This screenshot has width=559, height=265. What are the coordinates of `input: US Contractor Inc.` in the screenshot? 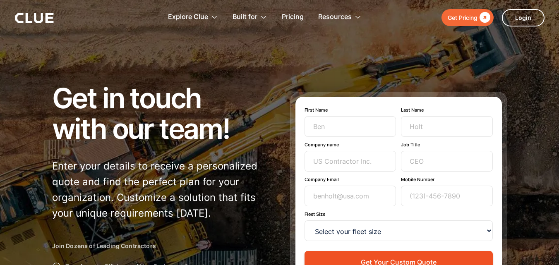 It's located at (350, 161).